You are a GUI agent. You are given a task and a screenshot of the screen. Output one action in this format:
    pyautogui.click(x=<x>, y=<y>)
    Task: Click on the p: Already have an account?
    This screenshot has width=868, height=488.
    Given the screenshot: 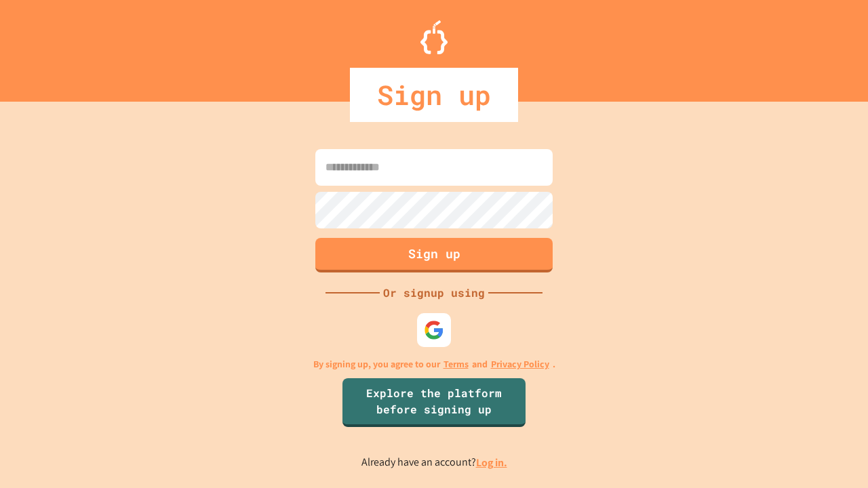 What is the action you would take?
    pyautogui.click(x=434, y=463)
    